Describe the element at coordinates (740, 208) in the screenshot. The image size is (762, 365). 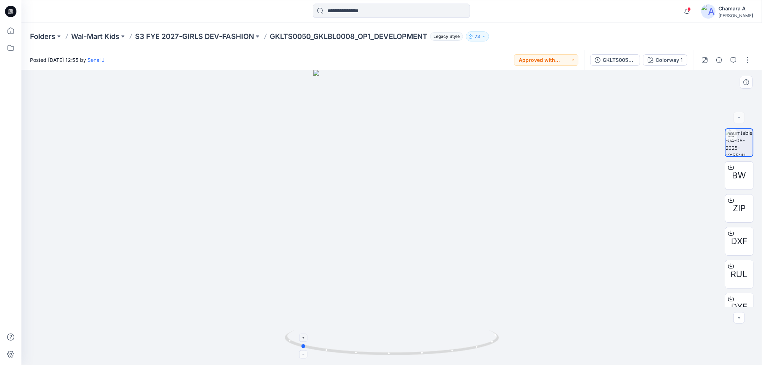
I see `span: ZIP` at that location.